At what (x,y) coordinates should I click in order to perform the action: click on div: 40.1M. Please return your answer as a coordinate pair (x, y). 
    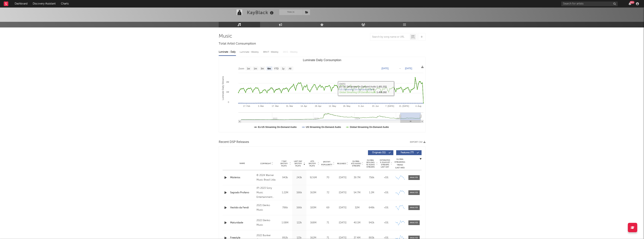
    Looking at the image, I should click on (357, 223).